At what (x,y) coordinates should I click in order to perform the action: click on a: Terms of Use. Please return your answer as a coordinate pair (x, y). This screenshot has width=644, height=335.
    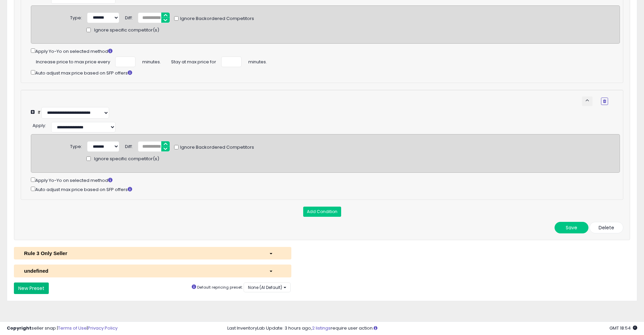
    Looking at the image, I should click on (72, 328).